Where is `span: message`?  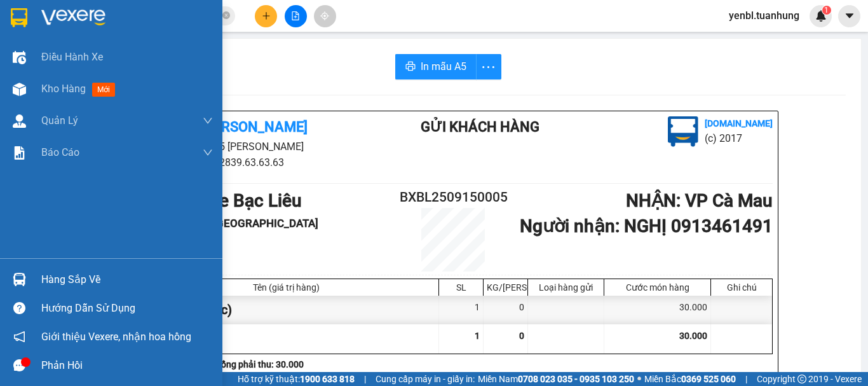
span: message is located at coordinates (19, 365).